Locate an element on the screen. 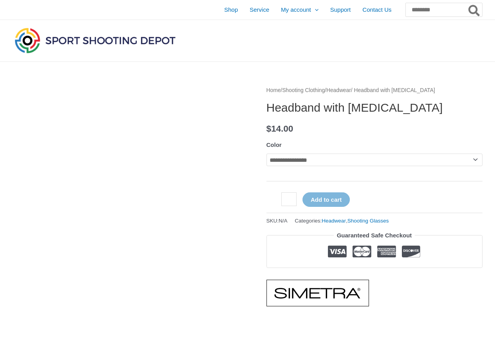  label: Color is located at coordinates (274, 144).